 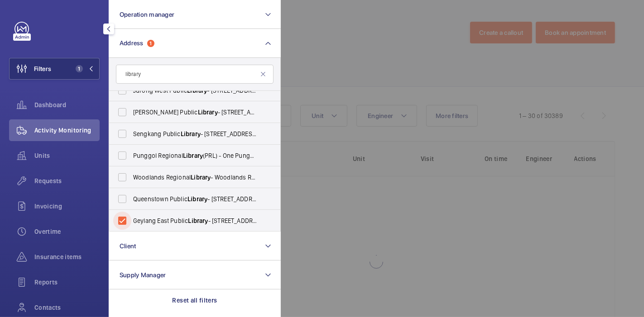 I want to click on span: Units, so click(x=67, y=156).